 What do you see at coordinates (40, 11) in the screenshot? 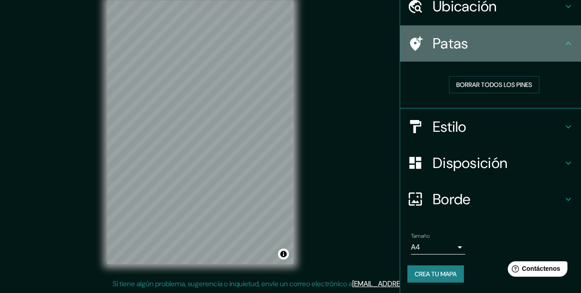
I see `font: Contáctenos` at bounding box center [40, 11].